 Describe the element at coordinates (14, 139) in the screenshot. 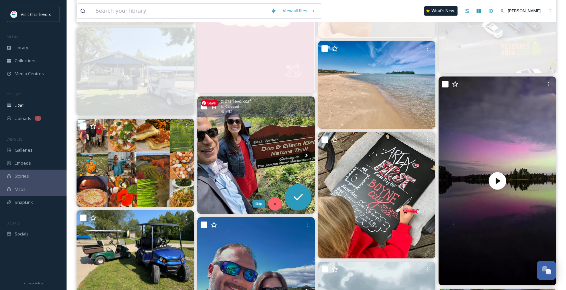

I see `span: WIDGETS` at that location.